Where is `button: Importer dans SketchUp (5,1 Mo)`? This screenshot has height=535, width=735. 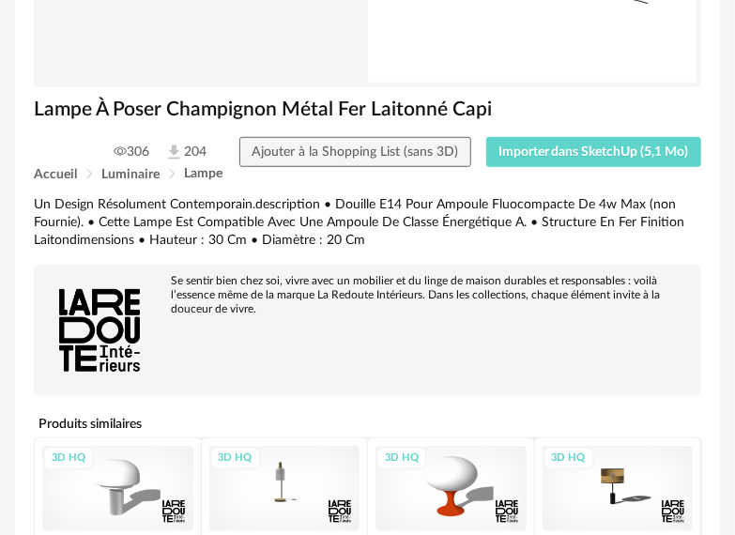
button: Importer dans SketchUp (5,1 Mo) is located at coordinates (594, 152).